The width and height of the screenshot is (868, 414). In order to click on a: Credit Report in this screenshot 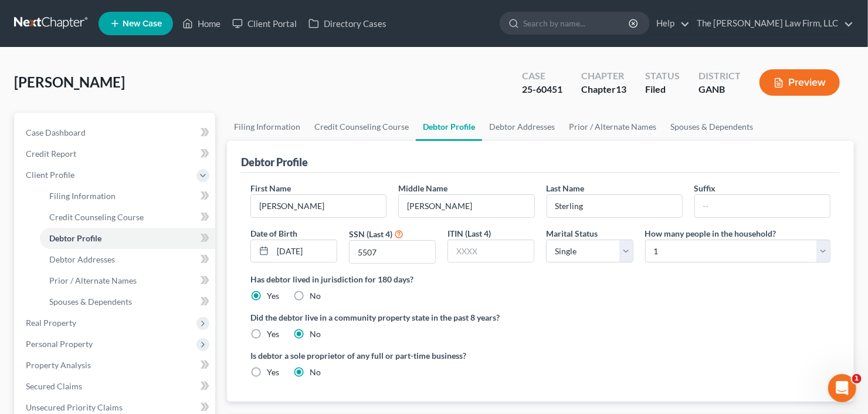, I will do `click(116, 153)`.